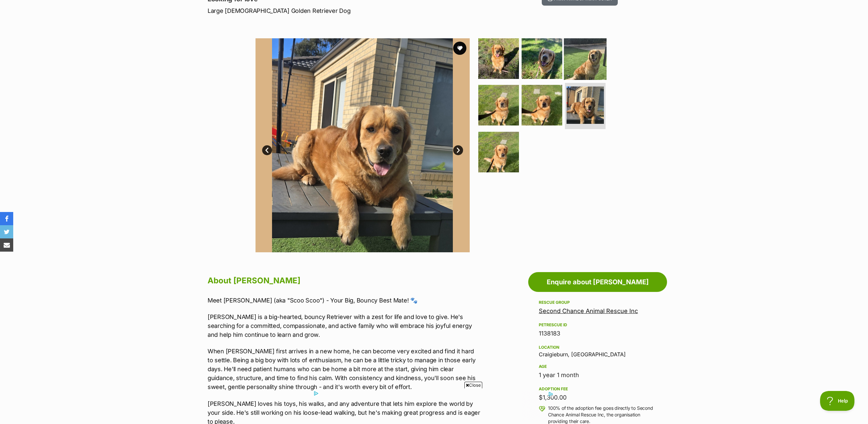 Image resolution: width=868 pixels, height=424 pixels. What do you see at coordinates (267, 150) in the screenshot?
I see `a: Prev` at bounding box center [267, 150].